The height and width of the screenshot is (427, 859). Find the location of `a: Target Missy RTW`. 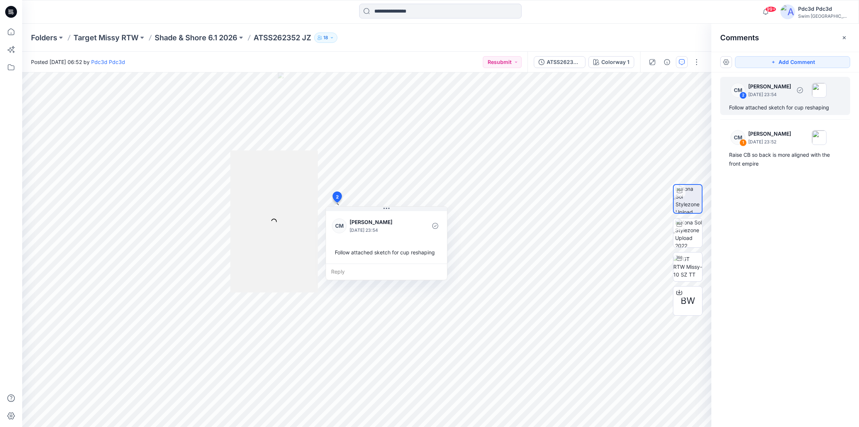

a: Target Missy RTW is located at coordinates (106, 38).